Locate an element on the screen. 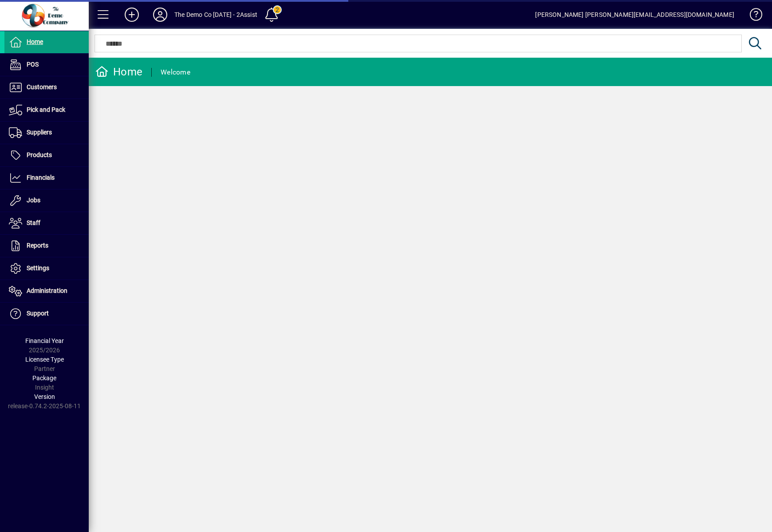 Image resolution: width=772 pixels, height=532 pixels. span: Settings is located at coordinates (38, 268).